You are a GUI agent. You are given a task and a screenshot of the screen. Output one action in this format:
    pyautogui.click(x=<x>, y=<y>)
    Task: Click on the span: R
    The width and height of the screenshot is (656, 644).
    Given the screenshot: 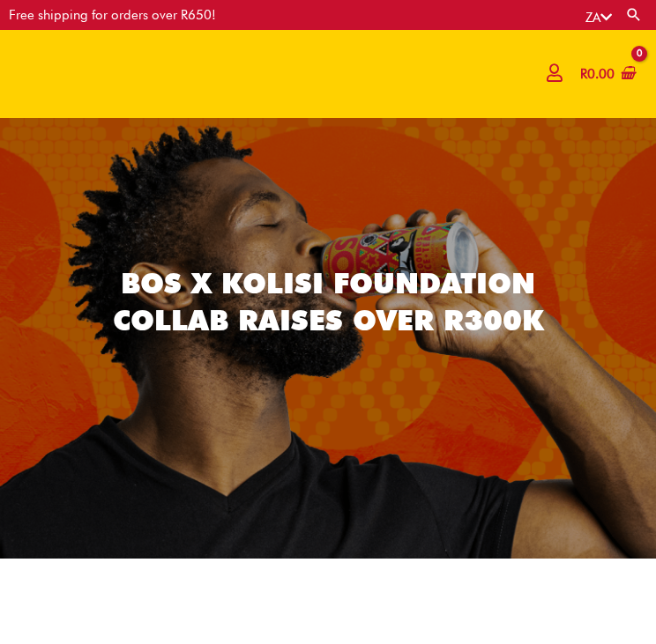 What is the action you would take?
    pyautogui.click(x=584, y=74)
    